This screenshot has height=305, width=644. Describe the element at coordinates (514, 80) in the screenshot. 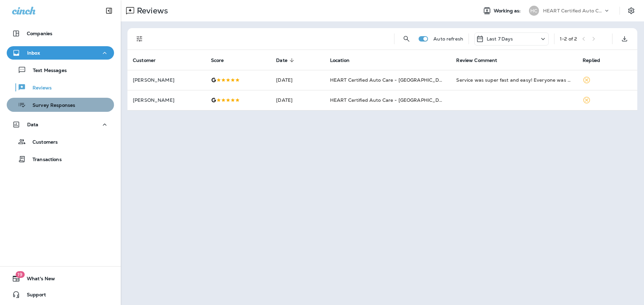

I see `div: Service was super fast and easy! Everyone was very friendly and accommodating. Will definitely be...` at that location.